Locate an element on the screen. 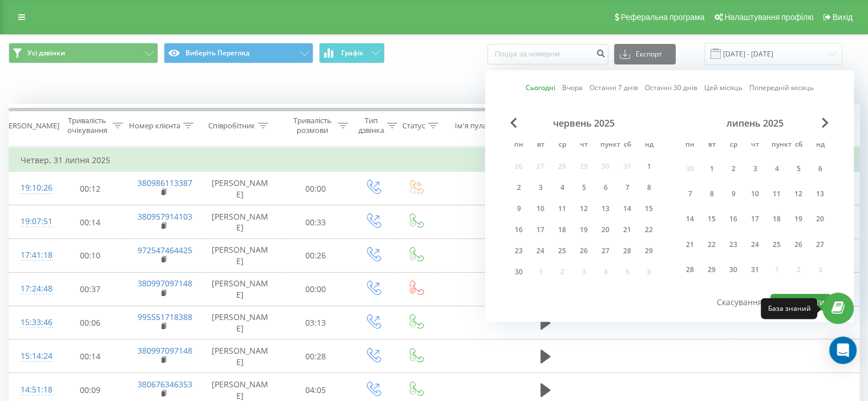 This screenshot has width=868, height=401. font: 03:13 is located at coordinates (316, 322).